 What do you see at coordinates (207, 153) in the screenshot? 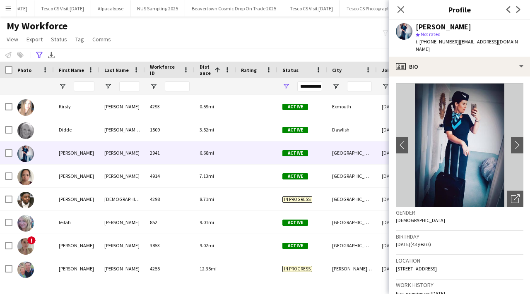
I see `span: 6.68mi` at bounding box center [207, 153].